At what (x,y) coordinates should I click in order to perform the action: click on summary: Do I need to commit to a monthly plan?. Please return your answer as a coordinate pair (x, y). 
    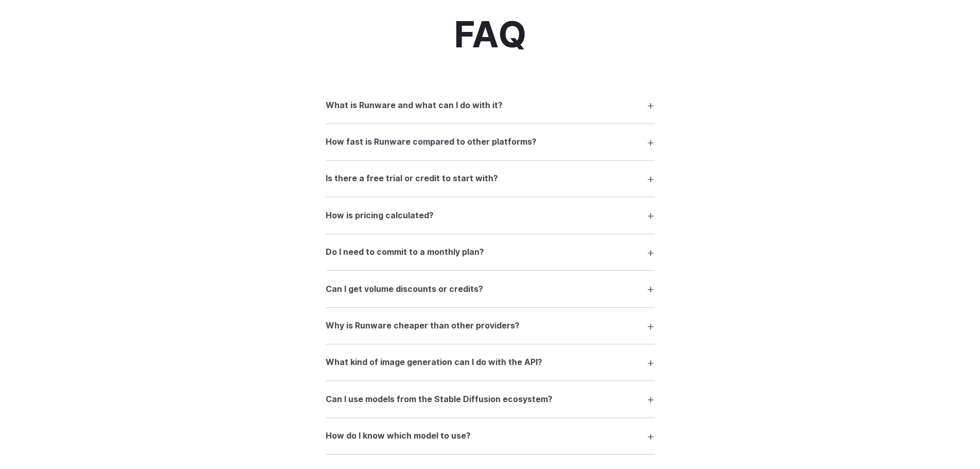
    Looking at the image, I should click on (490, 252).